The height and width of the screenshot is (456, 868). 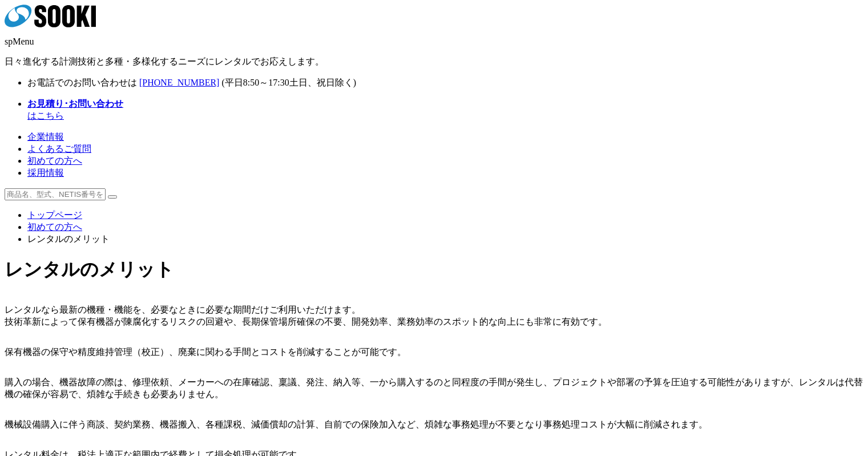 What do you see at coordinates (434, 62) in the screenshot?
I see `p: 日々進化する計測技術と多種・多様化するニーズにレンタルでお応えします。` at bounding box center [434, 62].